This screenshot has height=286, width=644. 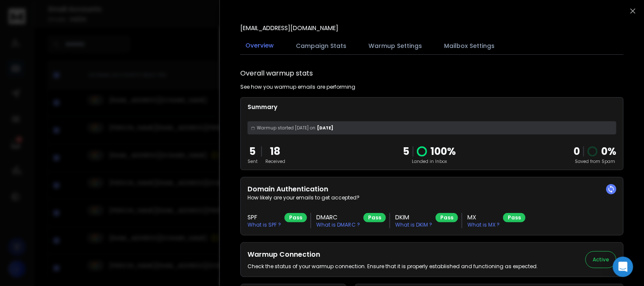 I want to click on p: Landed in Inbox, so click(x=429, y=161).